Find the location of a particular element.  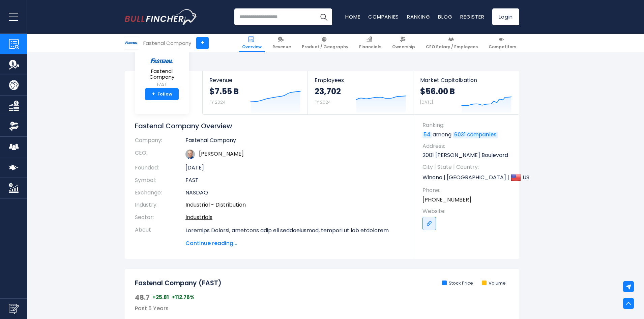

a: Industrial - Distribution is located at coordinates (215, 205).